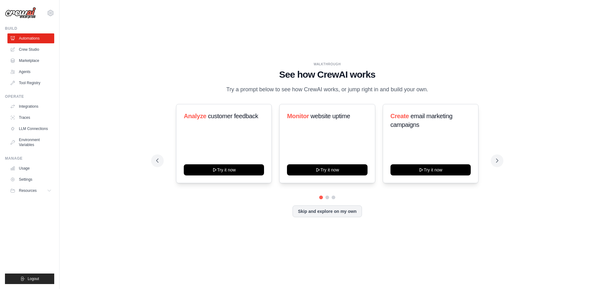 The height and width of the screenshot is (289, 595). Describe the element at coordinates (31, 129) in the screenshot. I see `a: LLM Connections` at that location.